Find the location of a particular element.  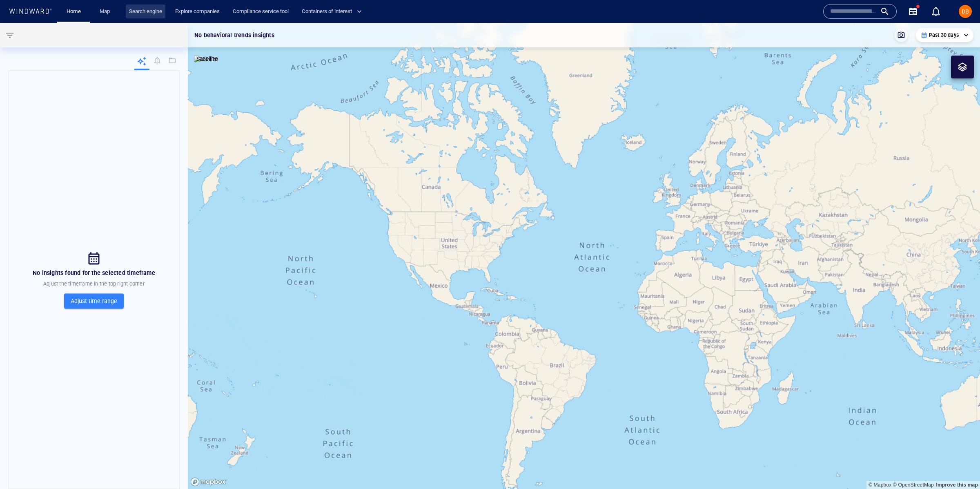

a: Mapbox logo is located at coordinates (208, 482).